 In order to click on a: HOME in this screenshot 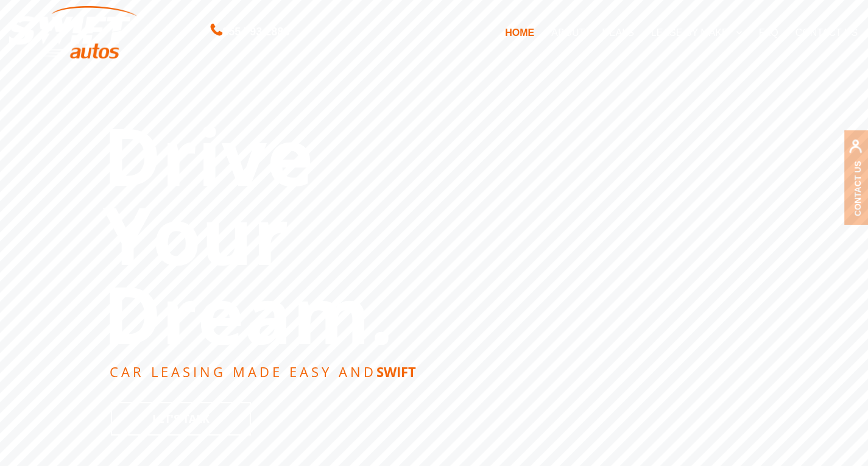, I will do `click(520, 33)`.